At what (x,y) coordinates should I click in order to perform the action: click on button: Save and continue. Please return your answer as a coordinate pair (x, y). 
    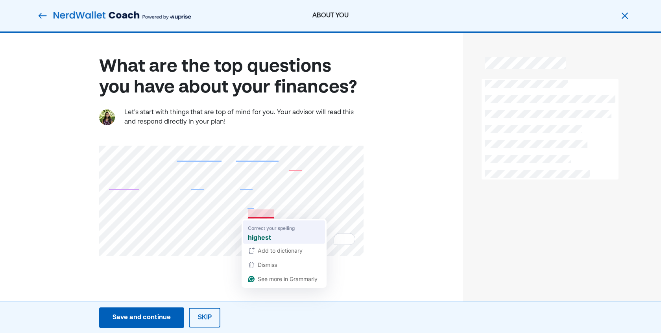
    Looking at the image, I should click on (142, 317).